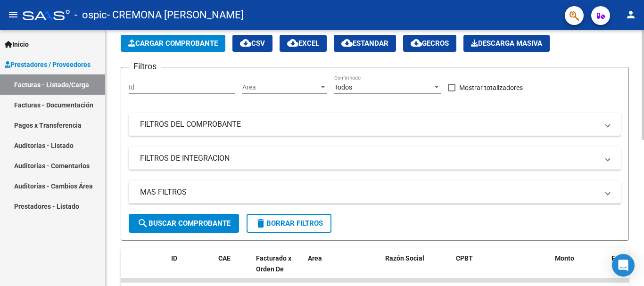 Image resolution: width=644 pixels, height=286 pixels. Describe the element at coordinates (225, 258) in the screenshot. I see `span: CAE` at that location.